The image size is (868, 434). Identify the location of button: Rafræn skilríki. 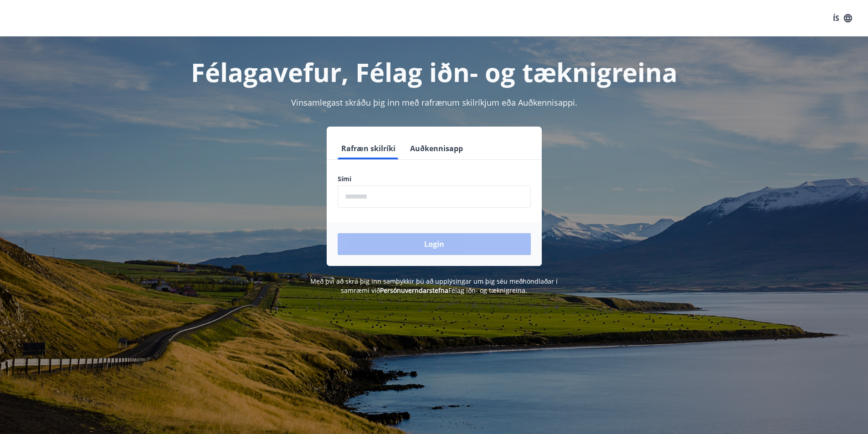
(368, 148).